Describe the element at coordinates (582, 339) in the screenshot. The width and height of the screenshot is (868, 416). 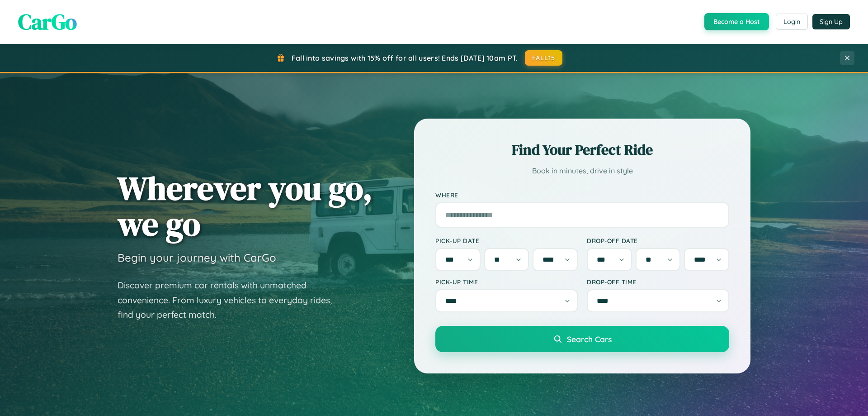
I see `button: Search Cars` at that location.